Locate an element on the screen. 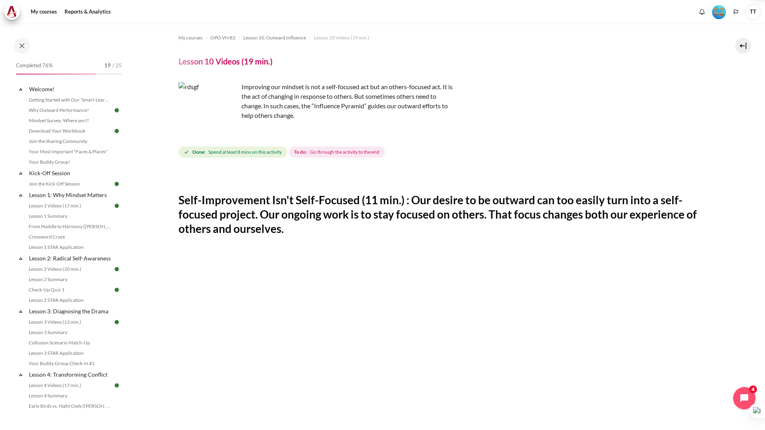 Image resolution: width=765 pixels, height=430 pixels. a: Lesson 10: Outward Influence is located at coordinates (274, 38).